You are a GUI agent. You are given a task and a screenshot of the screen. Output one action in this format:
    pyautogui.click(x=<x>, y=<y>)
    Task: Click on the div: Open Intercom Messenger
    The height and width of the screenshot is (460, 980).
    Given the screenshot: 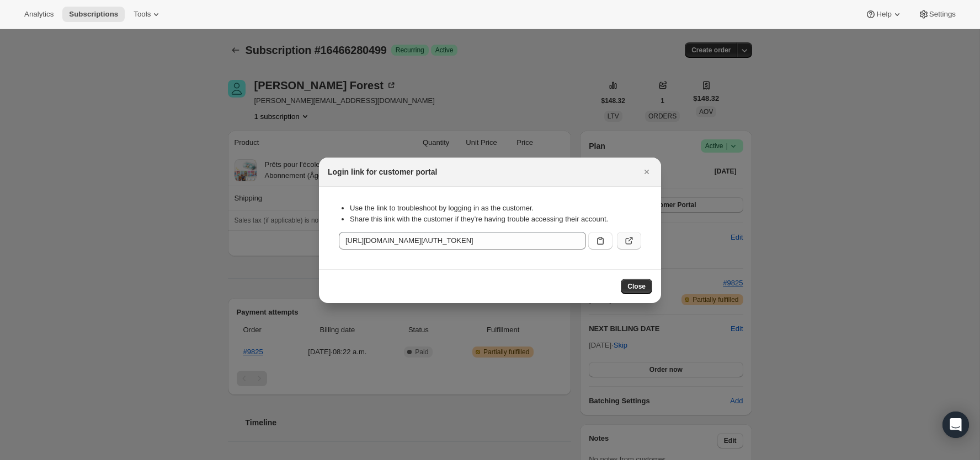 What is the action you would take?
    pyautogui.click(x=956, y=425)
    